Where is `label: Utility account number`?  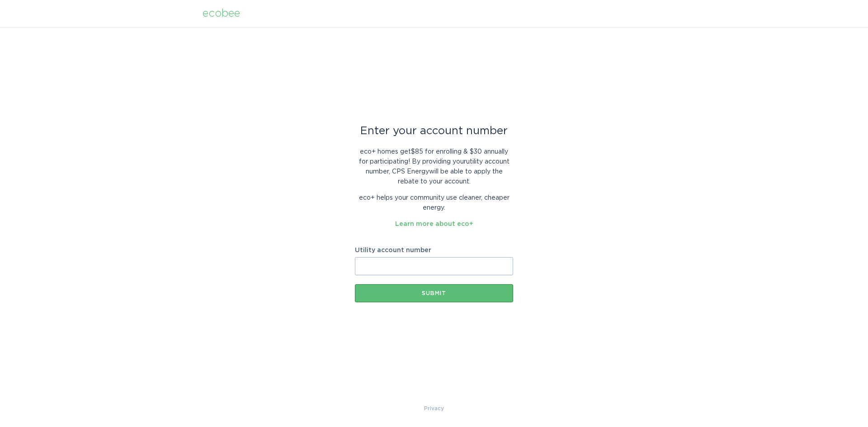 label: Utility account number is located at coordinates (434, 250).